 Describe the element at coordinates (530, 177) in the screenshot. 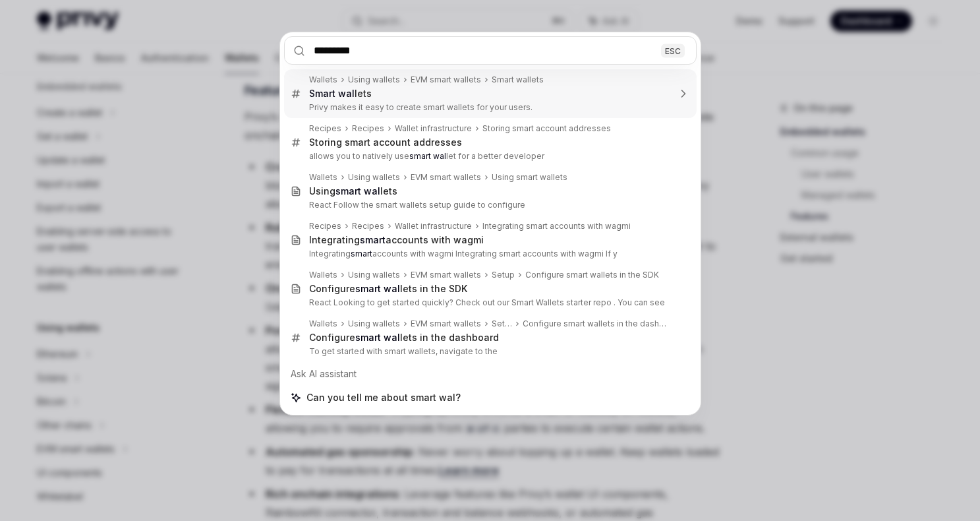

I see `div: Using smart wallets` at that location.